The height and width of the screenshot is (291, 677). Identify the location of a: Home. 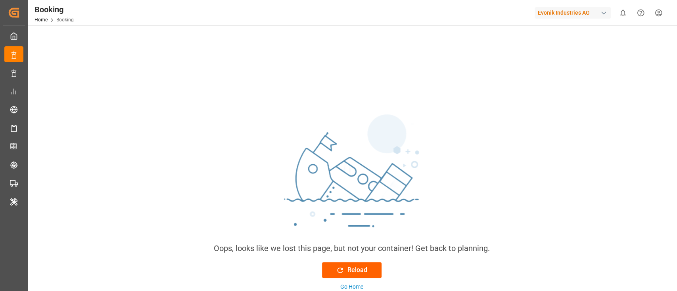
(41, 20).